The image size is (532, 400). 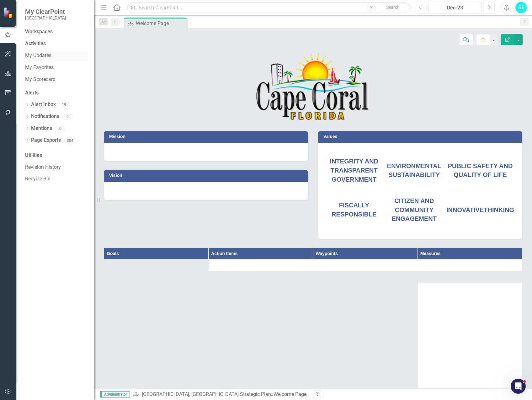 I want to click on span: THINKING, so click(x=499, y=210).